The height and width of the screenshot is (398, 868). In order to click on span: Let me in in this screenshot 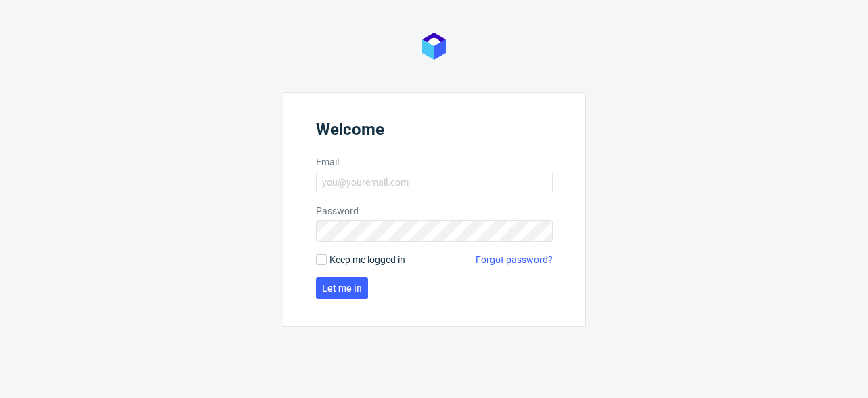, I will do `click(342, 288)`.